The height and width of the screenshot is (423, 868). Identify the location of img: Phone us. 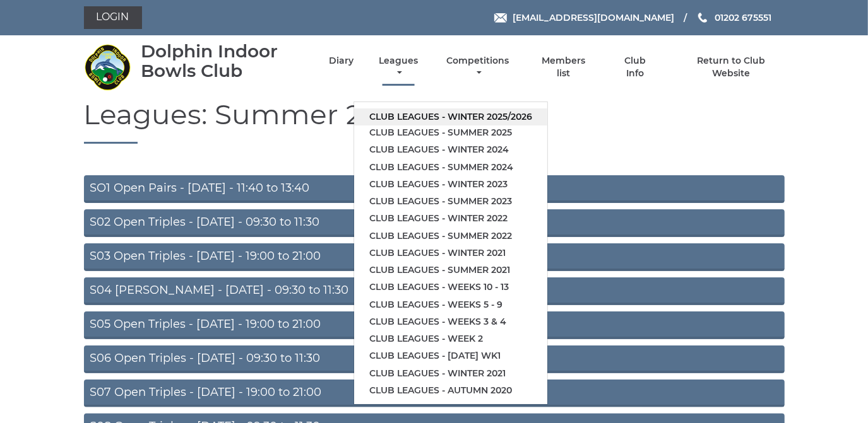
(703, 17).